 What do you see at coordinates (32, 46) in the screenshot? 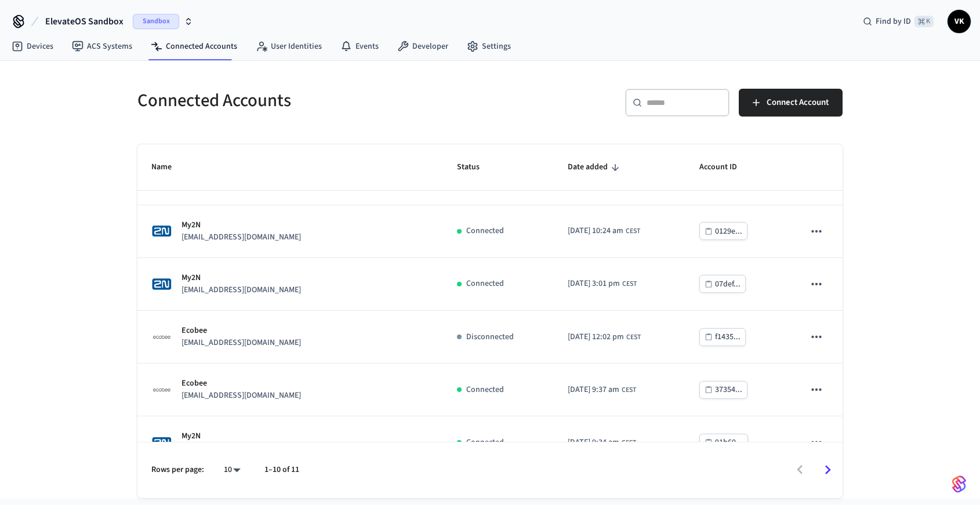
I see `a: Devices` at bounding box center [32, 46].